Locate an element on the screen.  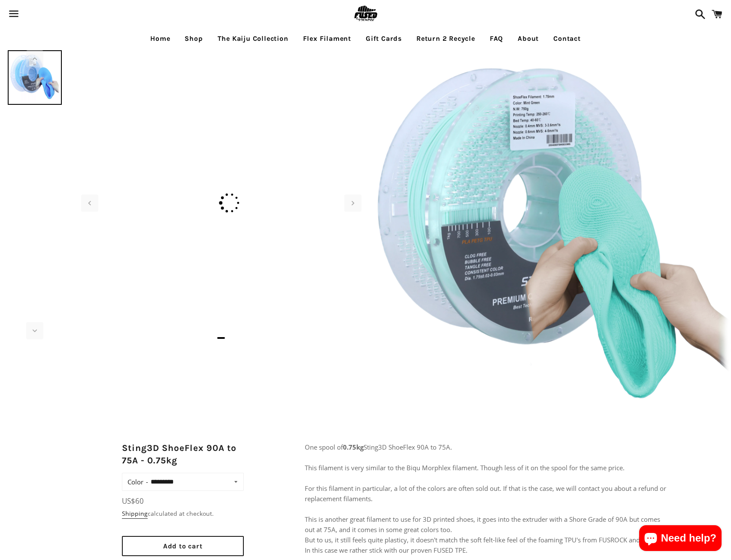
span: US$60 is located at coordinates (133, 501).